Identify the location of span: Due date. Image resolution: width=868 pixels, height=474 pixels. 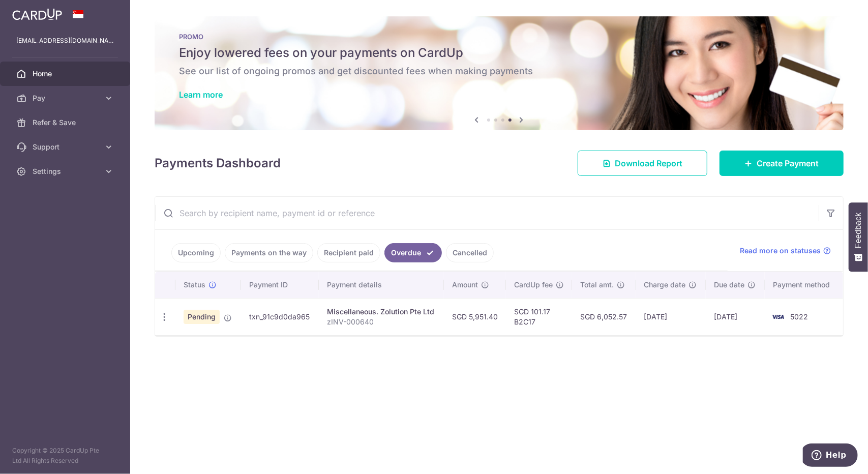
(729, 285).